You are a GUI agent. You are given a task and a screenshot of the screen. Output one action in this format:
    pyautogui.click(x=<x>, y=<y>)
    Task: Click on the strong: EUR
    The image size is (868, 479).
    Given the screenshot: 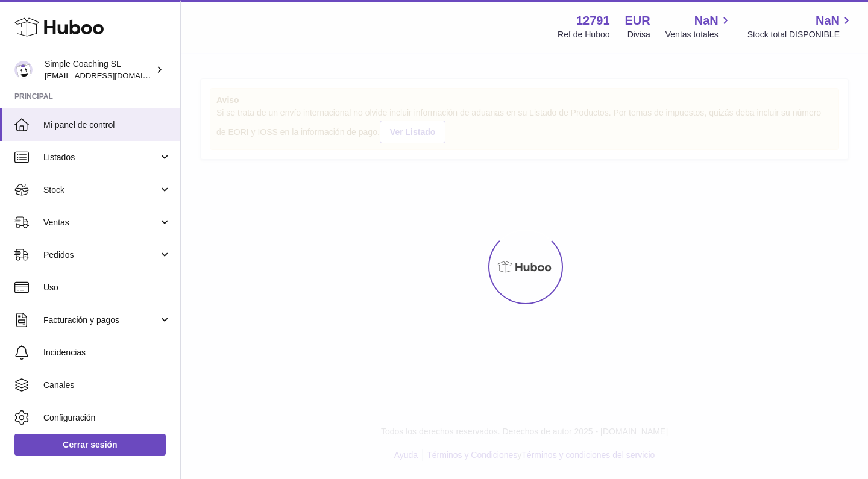 What is the action you would take?
    pyautogui.click(x=638, y=20)
    